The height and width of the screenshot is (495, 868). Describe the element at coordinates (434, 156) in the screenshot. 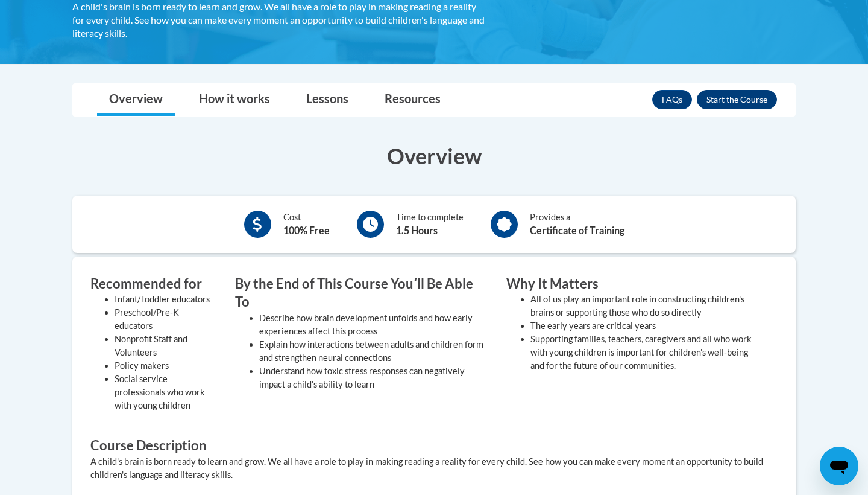

I see `h3: Overview` at that location.